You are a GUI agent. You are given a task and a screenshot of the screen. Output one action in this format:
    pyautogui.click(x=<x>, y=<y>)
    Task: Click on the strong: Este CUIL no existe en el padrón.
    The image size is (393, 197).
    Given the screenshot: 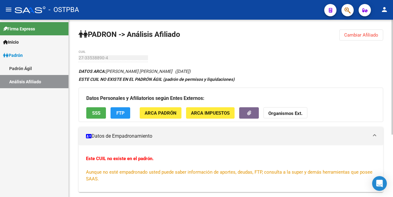 What is the action you would take?
    pyautogui.click(x=120, y=159)
    